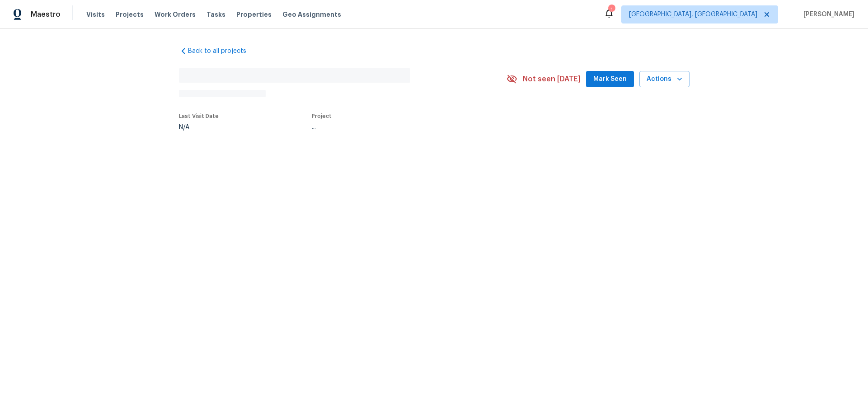  I want to click on button: Mark Seen, so click(610, 79).